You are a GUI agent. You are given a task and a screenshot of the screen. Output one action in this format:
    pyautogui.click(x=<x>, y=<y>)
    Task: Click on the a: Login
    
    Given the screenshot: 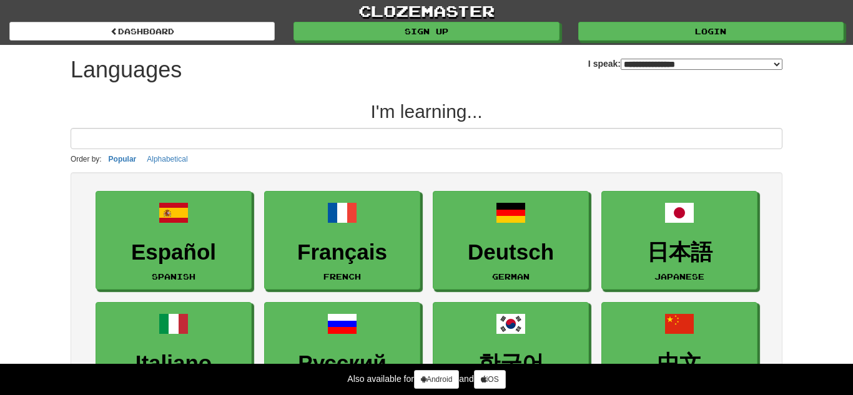 What is the action you would take?
    pyautogui.click(x=710, y=31)
    